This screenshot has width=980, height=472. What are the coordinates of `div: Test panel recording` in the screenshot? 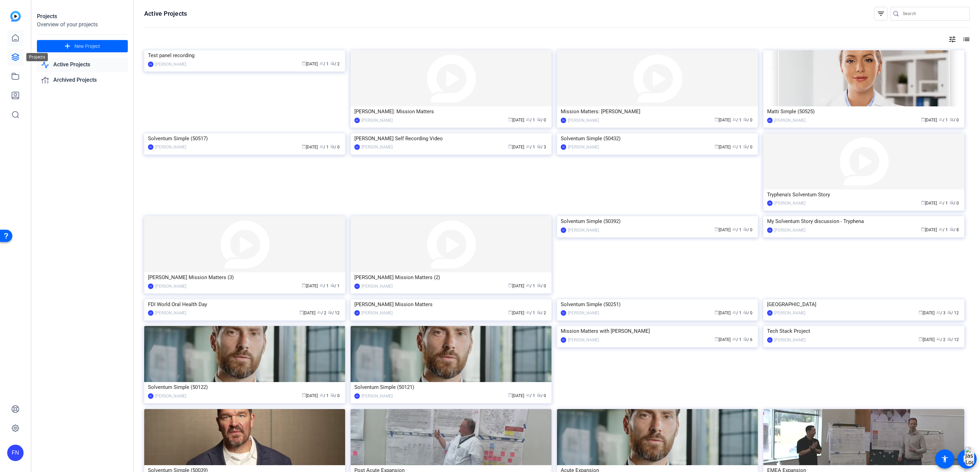 It's located at (244, 55).